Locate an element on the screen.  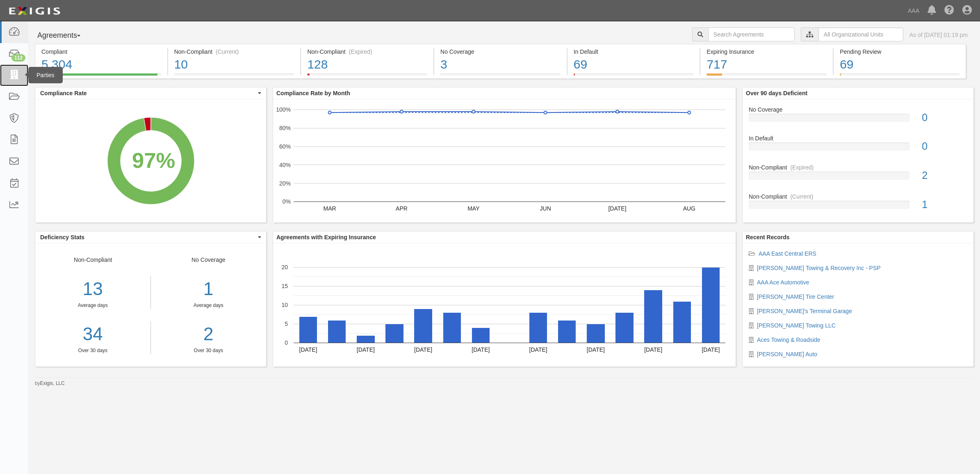
text: 0% is located at coordinates (287, 201).